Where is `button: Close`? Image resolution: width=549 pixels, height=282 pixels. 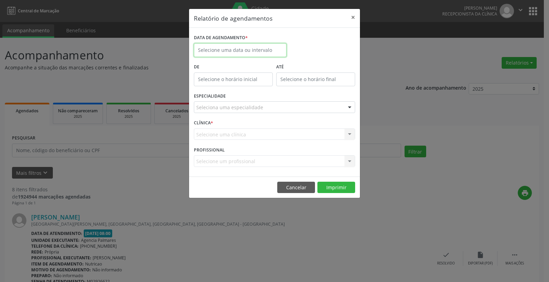
button: Close is located at coordinates (353, 17).